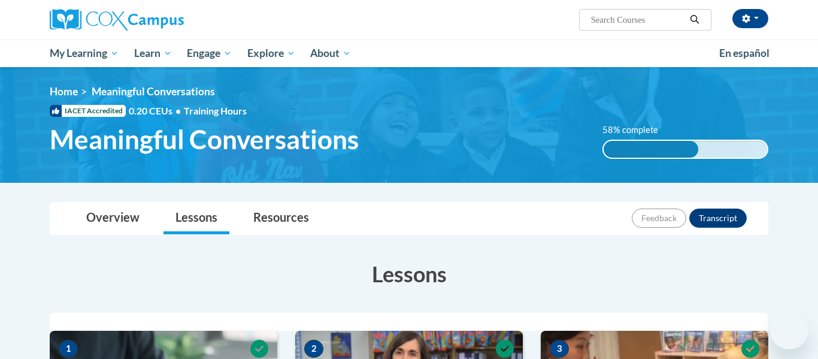 Image resolution: width=818 pixels, height=359 pixels. I want to click on button: Search, so click(695, 20).